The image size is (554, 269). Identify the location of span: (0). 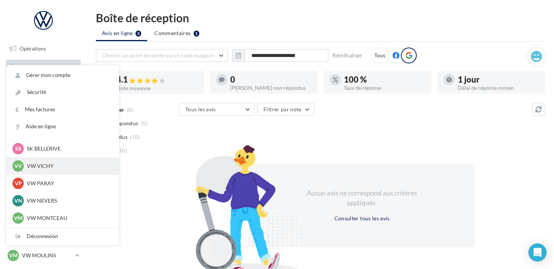
(144, 123).